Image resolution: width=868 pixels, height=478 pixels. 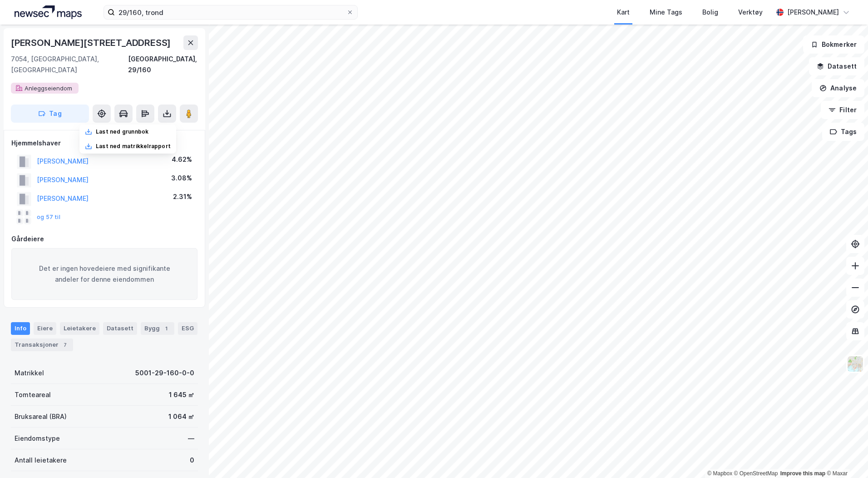 I want to click on div: Leietakere, so click(x=80, y=329).